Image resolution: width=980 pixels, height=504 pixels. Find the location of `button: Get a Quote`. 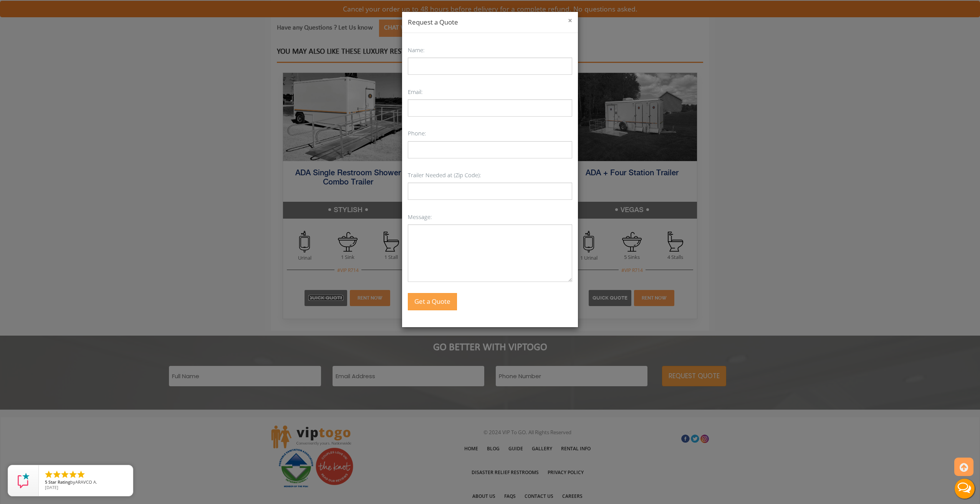

button: Get a Quote is located at coordinates (432, 302).